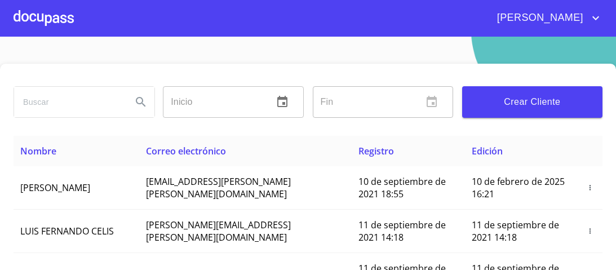 This screenshot has height=270, width=616. What do you see at coordinates (186, 151) in the screenshot?
I see `span: Correo electrónico` at bounding box center [186, 151].